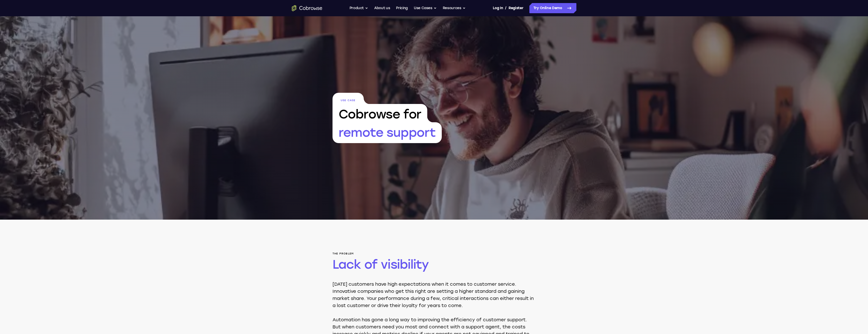 This screenshot has width=868, height=334. What do you see at coordinates (434, 254) in the screenshot?
I see `span: The problem` at bounding box center [434, 254].